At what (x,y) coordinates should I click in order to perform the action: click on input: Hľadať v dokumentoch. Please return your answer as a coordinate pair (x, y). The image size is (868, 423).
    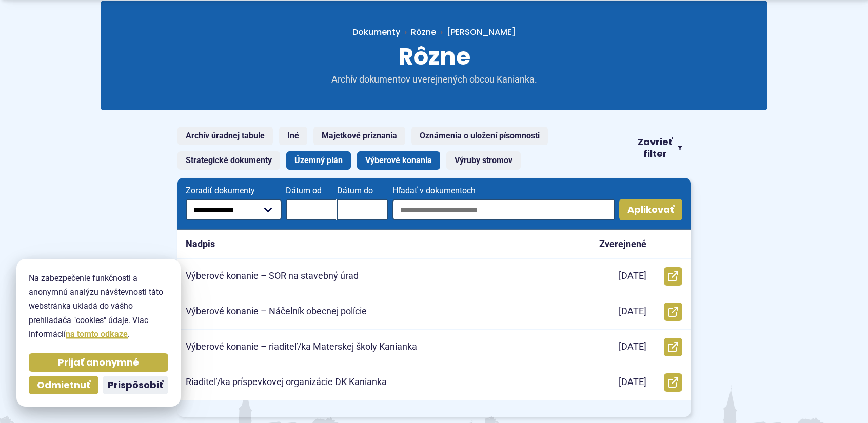
    Looking at the image, I should click on (504, 210).